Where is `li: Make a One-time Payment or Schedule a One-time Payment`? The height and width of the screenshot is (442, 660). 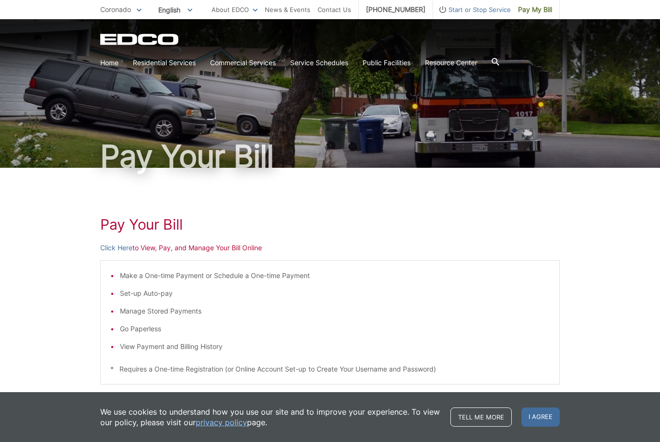
li: Make a One-time Payment or Schedule a One-time Payment is located at coordinates (335, 276).